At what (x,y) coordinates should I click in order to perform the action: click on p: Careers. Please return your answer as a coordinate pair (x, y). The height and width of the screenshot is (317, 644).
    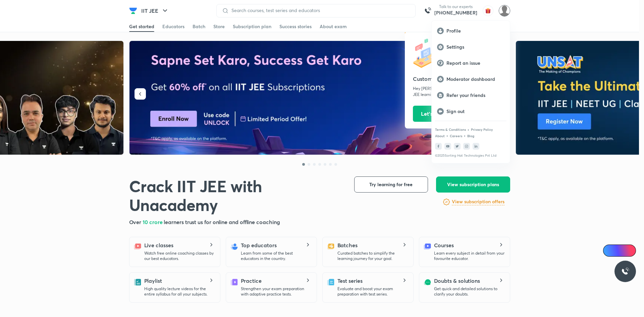
    Looking at the image, I should click on (456, 136).